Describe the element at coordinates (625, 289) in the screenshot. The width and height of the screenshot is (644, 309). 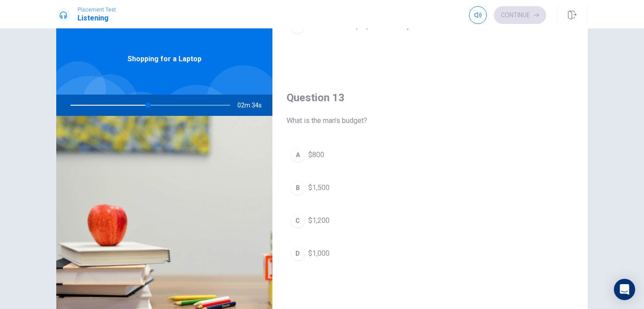
I see `div: Open Intercom Messenger` at that location.